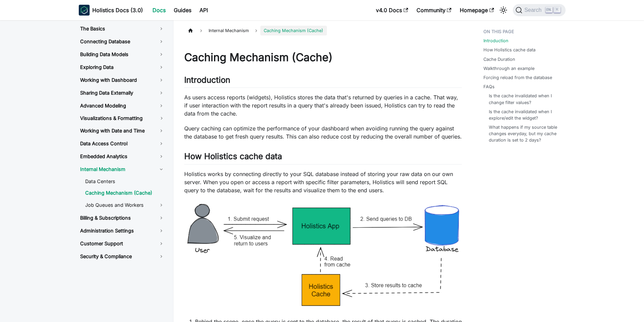 Image resolution: width=644 pixels, height=322 pixels. Describe the element at coordinates (122, 93) in the screenshot. I see `a: Sharing Data Externally` at that location.